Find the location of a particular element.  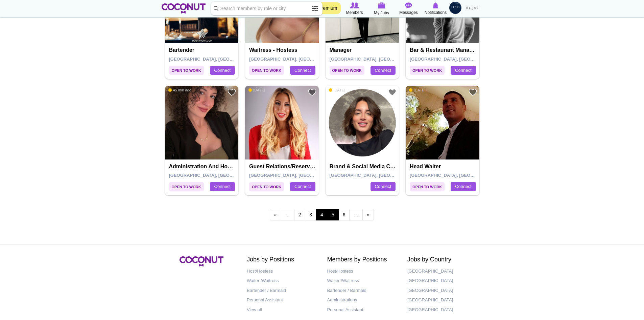

img: My Jobs is located at coordinates (381, 5).